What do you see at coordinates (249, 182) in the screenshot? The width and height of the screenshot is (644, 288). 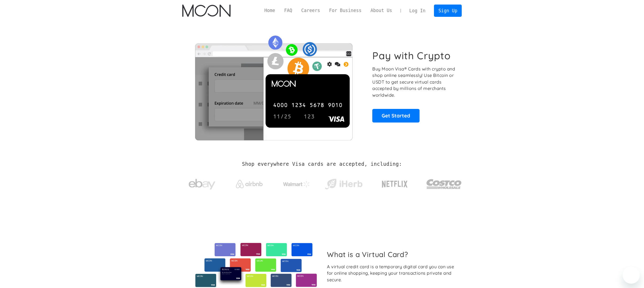 I see `a: Airbnb` at bounding box center [249, 182].